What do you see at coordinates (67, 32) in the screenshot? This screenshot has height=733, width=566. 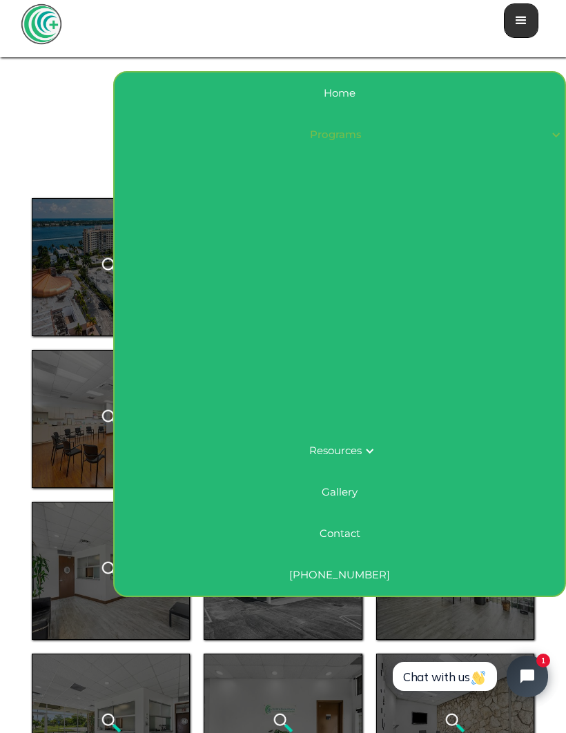 I see `span: Chat with us` at bounding box center [67, 32].